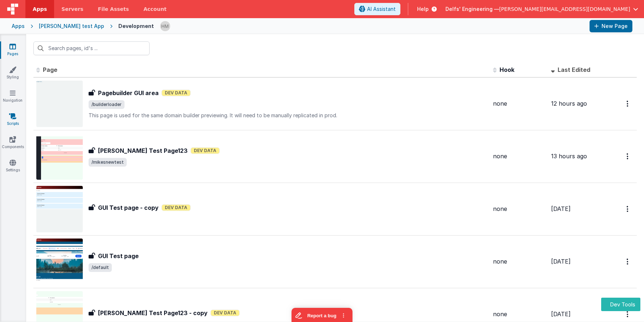 This screenshot has height=322, width=644. What do you see at coordinates (107, 162) in the screenshot?
I see `span: /mikesnewtest` at bounding box center [107, 162].